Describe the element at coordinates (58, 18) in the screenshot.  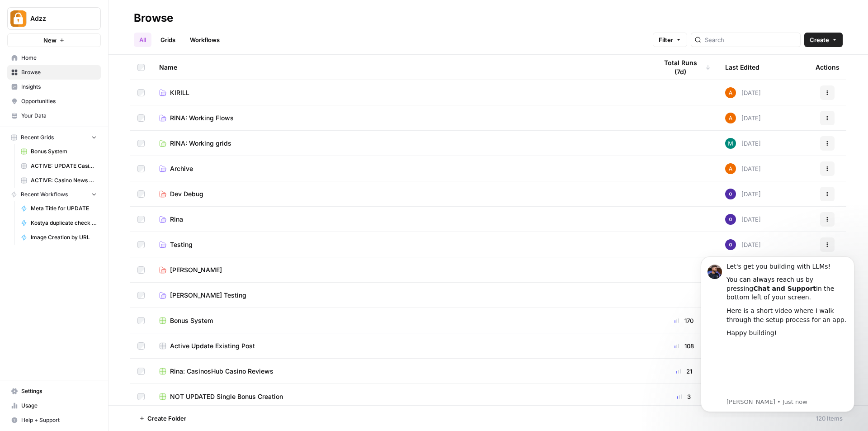
I see `span: Adzz` at that location.